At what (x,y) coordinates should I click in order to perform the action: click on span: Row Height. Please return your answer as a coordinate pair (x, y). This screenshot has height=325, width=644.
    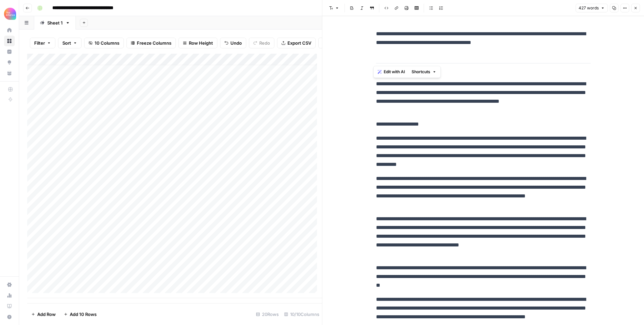
    Looking at the image, I should click on (201, 43).